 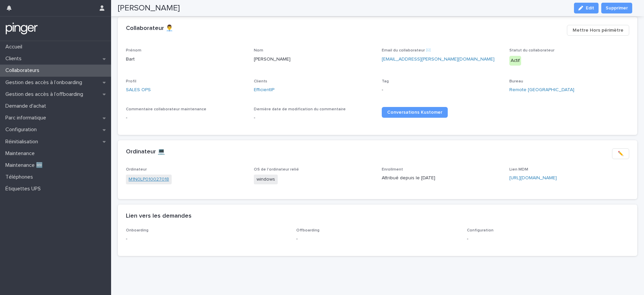 What do you see at coordinates (23, 141) in the screenshot?
I see `p: Réinitialisation` at bounding box center [23, 141].